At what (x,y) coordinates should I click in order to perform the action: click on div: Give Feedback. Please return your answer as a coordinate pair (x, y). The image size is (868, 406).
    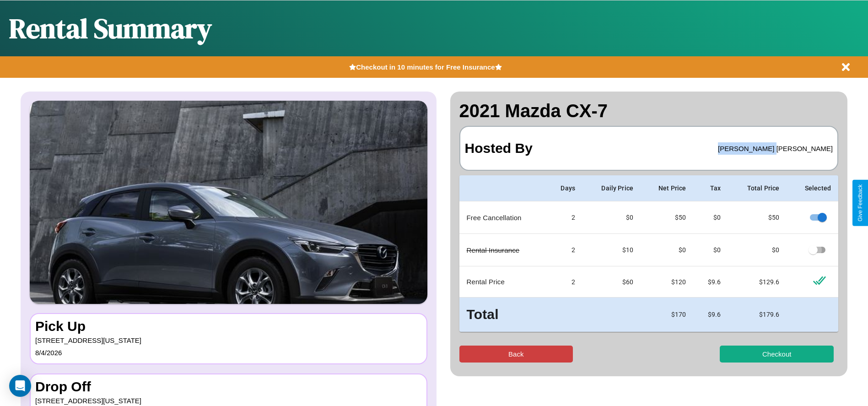
    Looking at the image, I should click on (860, 203).